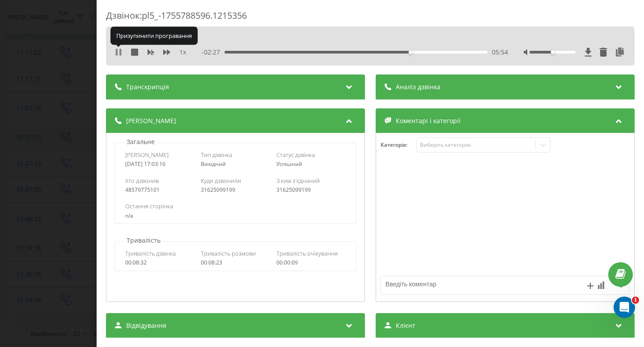 Image resolution: width=644 pixels, height=347 pixels. I want to click on div: 00:08:23, so click(235, 263).